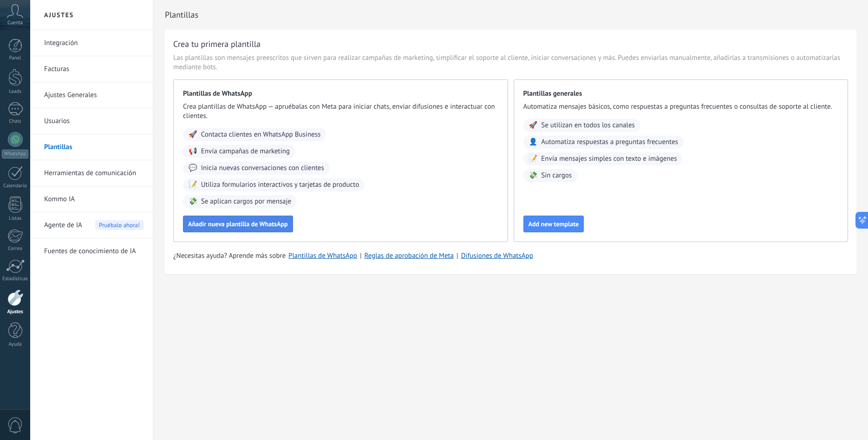  I want to click on span: Automatiza respuestas a preguntas frecuentes, so click(609, 142).